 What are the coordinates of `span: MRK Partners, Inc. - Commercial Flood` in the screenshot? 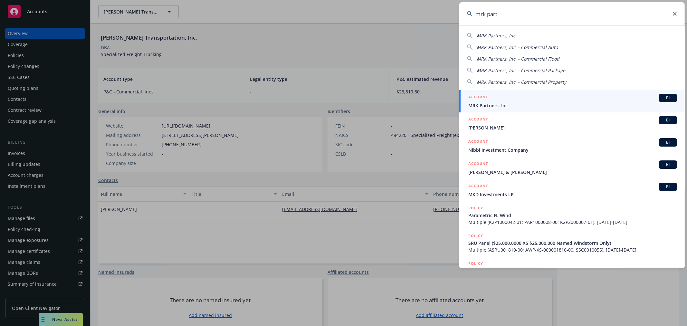 It's located at (518, 59).